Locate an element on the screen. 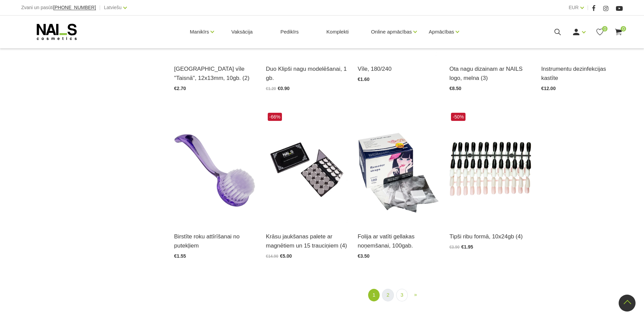  a: Vīle, 180/240 is located at coordinates (398, 69).